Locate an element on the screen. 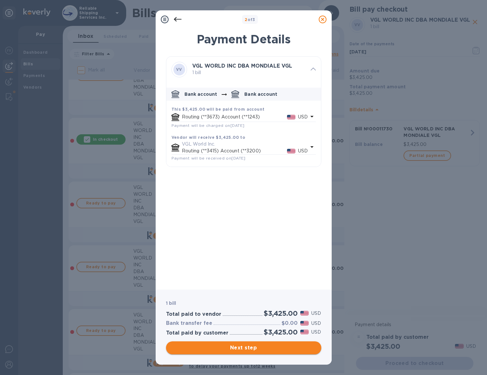 This screenshot has height=375, width=487. h1: Payment Details is located at coordinates (244, 39).